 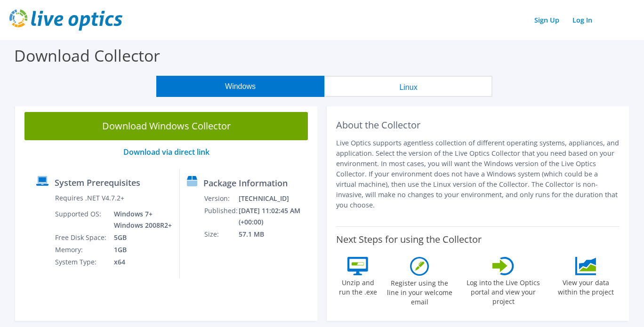 What do you see at coordinates (358, 286) in the screenshot?
I see `label: Unzip and run the .exe` at bounding box center [358, 286].